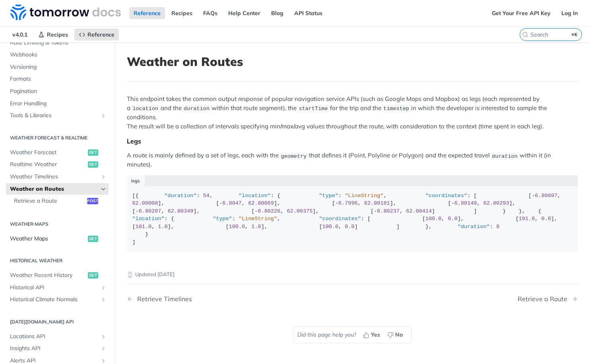 This screenshot has height=364, width=590. I want to click on h1: Weather on Routes, so click(352, 61).